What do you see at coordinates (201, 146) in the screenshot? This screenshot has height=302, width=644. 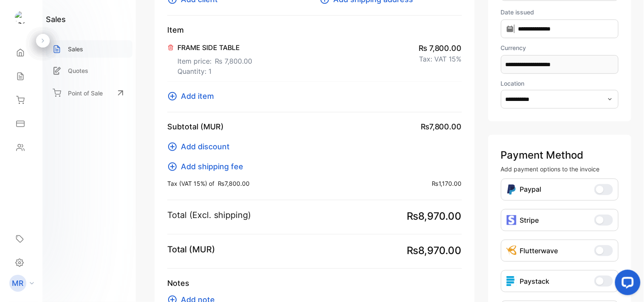 I see `button: Add discount` at bounding box center [201, 146].